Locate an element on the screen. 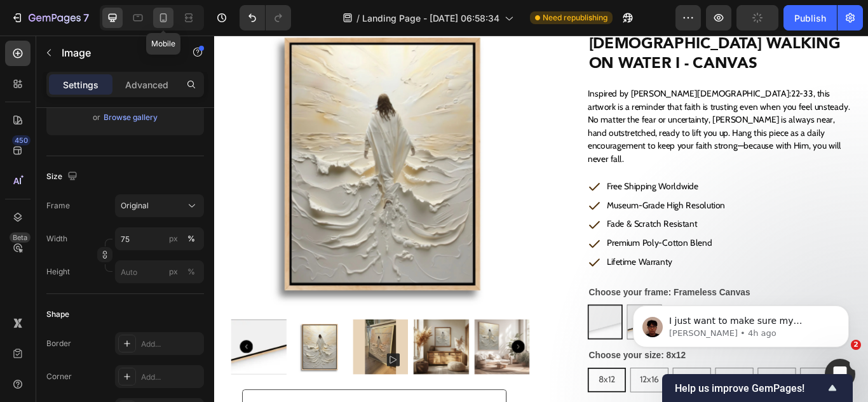 This screenshot has height=402, width=868. p: Image is located at coordinates (116, 53).